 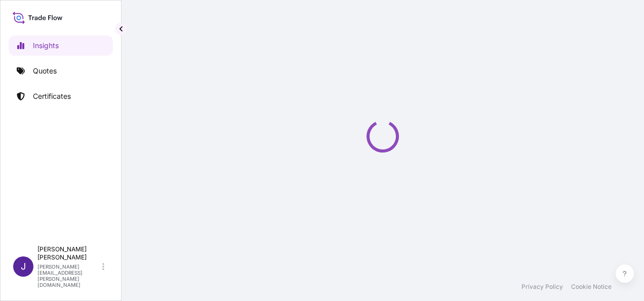 I want to click on p: Certificates, so click(x=52, y=96).